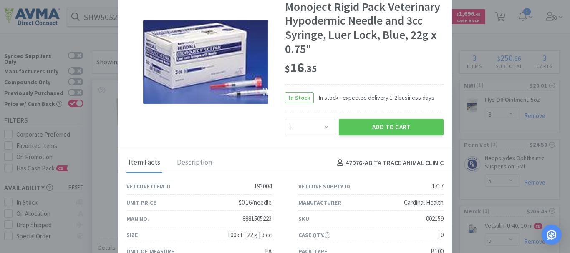 Image resolution: width=570 pixels, height=253 pixels. Describe the element at coordinates (299, 98) in the screenshot. I see `span: In Stock` at that location.